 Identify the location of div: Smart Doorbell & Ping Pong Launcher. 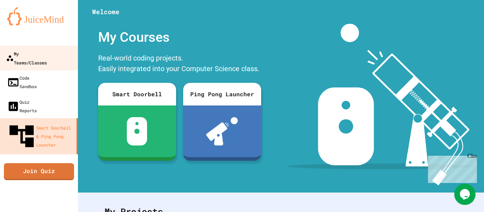
(40, 136).